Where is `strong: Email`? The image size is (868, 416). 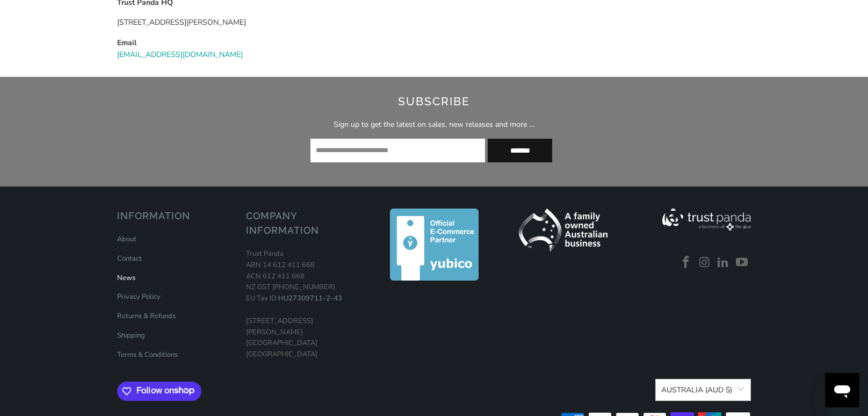 strong: Email is located at coordinates (126, 42).